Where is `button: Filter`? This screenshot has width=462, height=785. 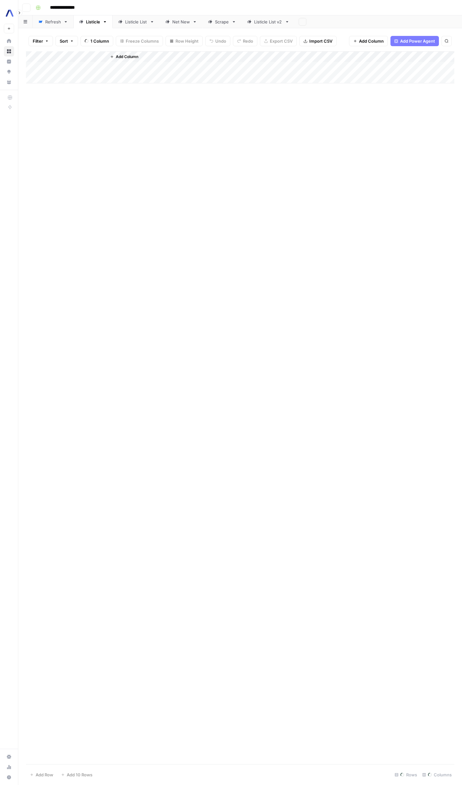
button: Filter is located at coordinates (41, 41).